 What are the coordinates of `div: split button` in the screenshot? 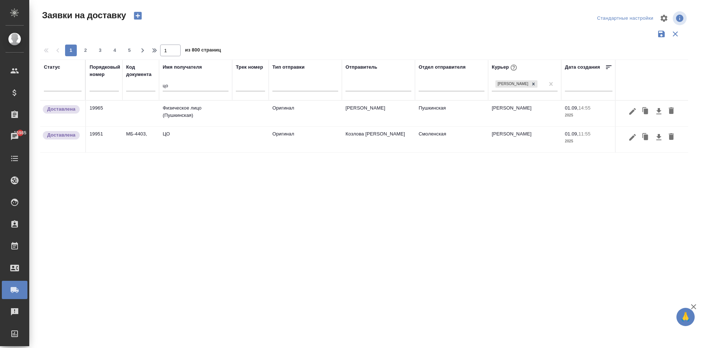 It's located at (625, 18).